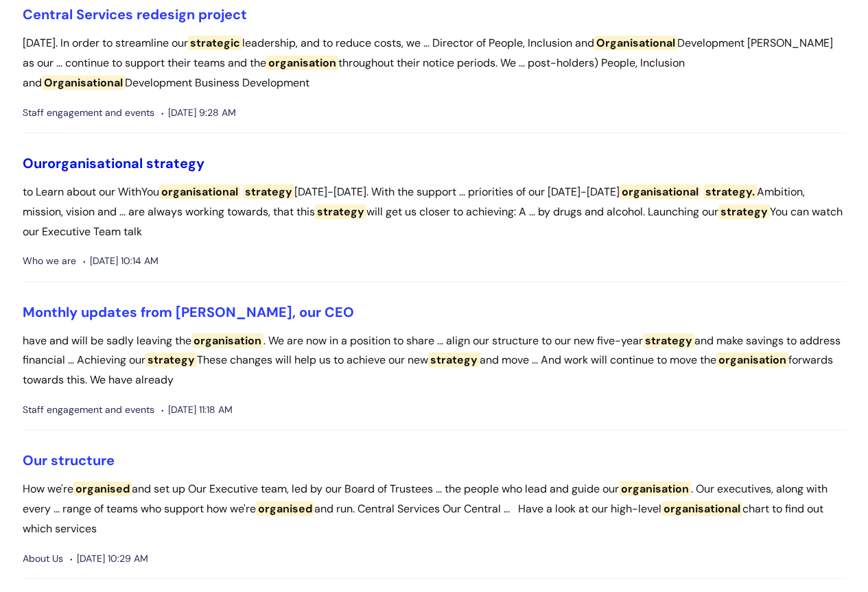 This screenshot has height=592, width=868. Describe the element at coordinates (435, 361) in the screenshot. I see `p: have and will be sadly leaving the . We are now in a position to share ... align our structure to...` at that location.